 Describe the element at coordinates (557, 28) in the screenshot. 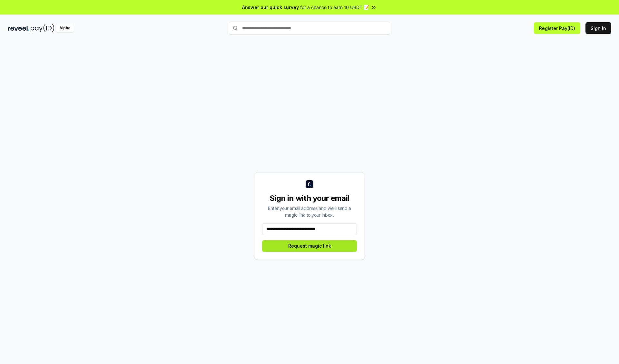

I see `button: Register Pay(ID)` at that location.